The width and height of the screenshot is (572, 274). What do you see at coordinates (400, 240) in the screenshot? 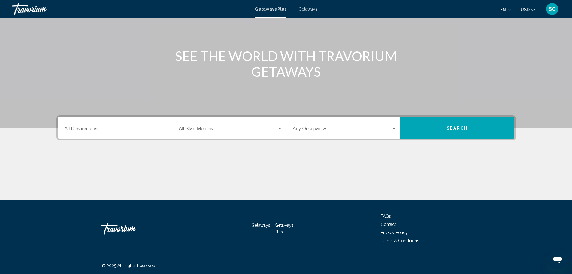
I see `a: Terms & Conditions` at bounding box center [400, 240].